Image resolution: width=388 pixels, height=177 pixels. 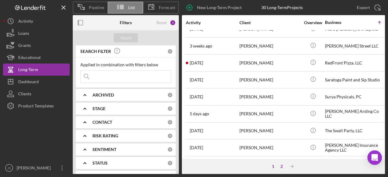 What do you see at coordinates (355, 63) in the screenshot?
I see `div: RedFront Pizza, LLC` at bounding box center [355, 63].